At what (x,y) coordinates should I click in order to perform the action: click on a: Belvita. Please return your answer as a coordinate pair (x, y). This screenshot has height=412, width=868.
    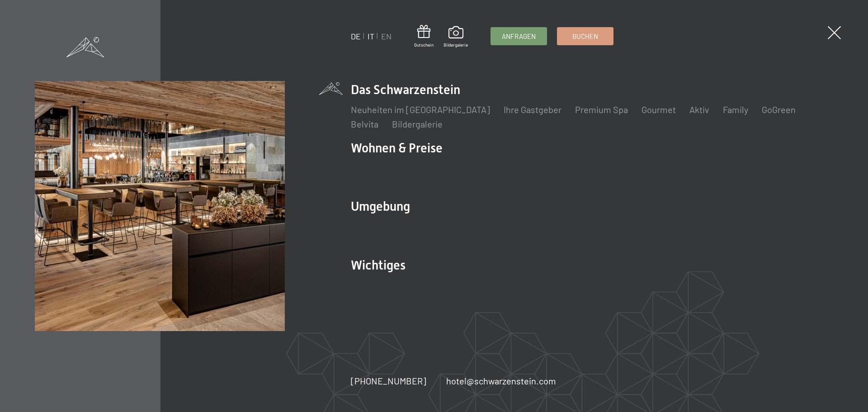
    Looking at the image, I should click on (364, 124).